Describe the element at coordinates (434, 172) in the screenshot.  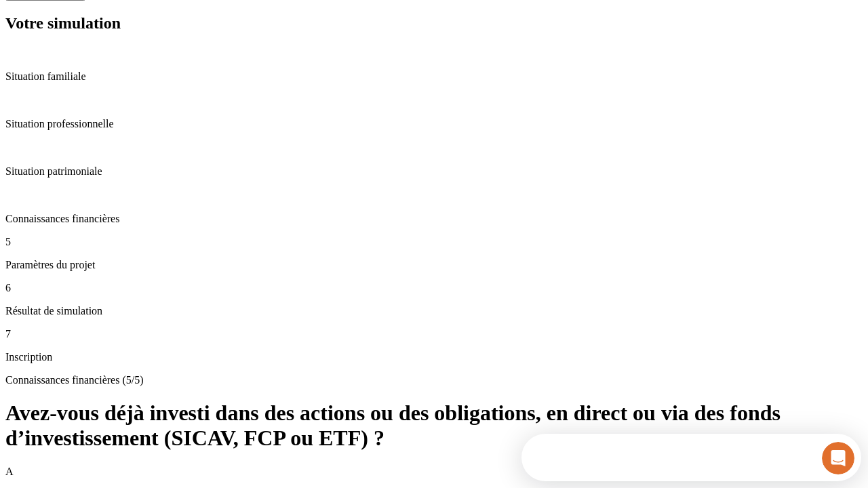
I see `p: Situation patrimoniale` at that location.